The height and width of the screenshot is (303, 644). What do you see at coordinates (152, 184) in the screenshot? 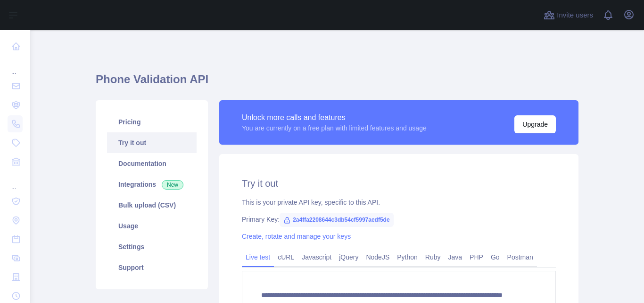
I see `a: Integrations New` at bounding box center [152, 184].